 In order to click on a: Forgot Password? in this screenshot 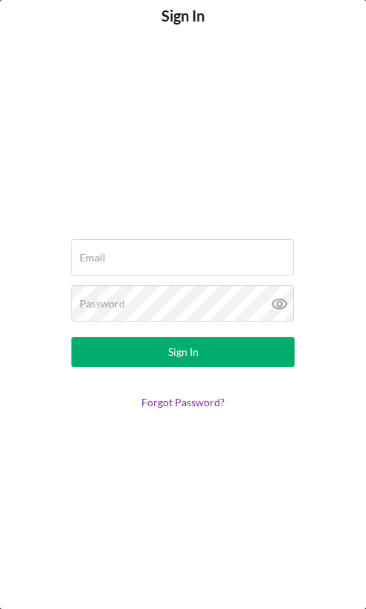, I will do `click(183, 402)`.